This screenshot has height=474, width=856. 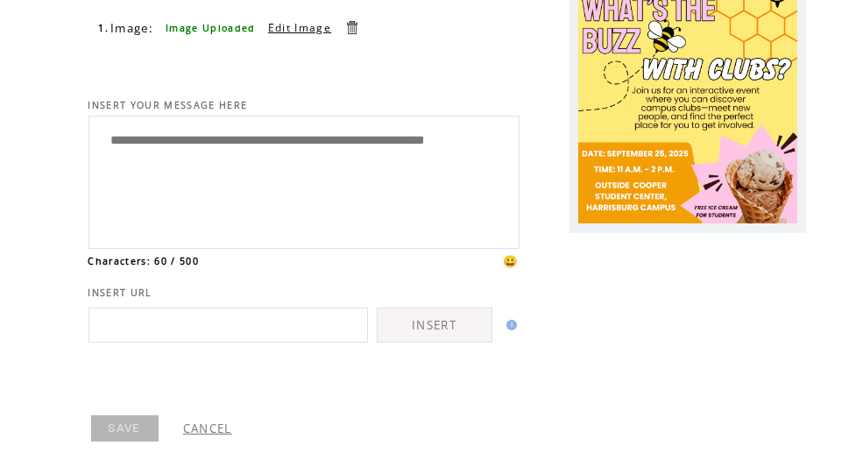 What do you see at coordinates (208, 428) in the screenshot?
I see `a: CANCEL` at bounding box center [208, 428].